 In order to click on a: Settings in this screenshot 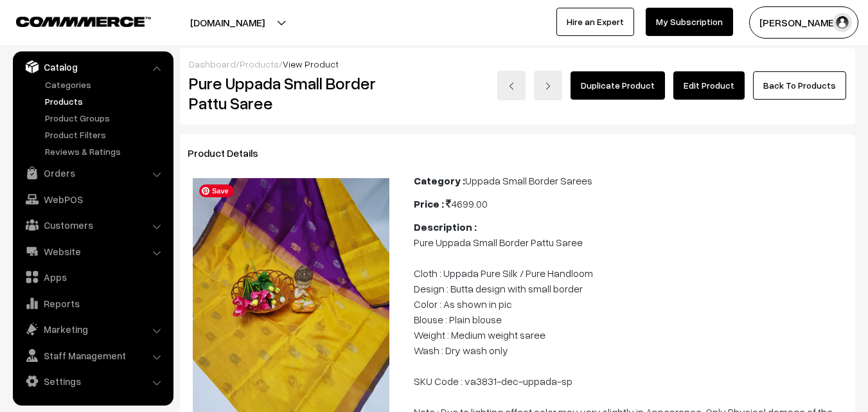, I will do `click(92, 381)`.